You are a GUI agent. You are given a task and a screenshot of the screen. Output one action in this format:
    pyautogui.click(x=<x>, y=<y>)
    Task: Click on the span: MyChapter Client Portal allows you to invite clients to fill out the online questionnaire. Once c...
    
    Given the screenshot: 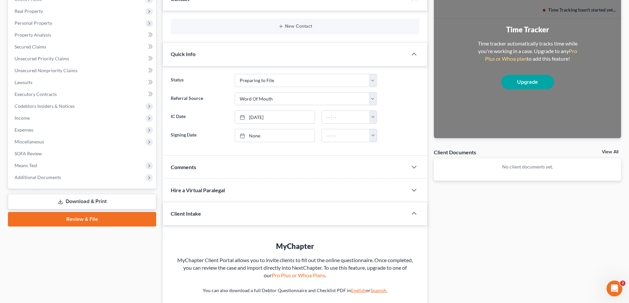 What is the action you would take?
    pyautogui.click(x=295, y=268)
    